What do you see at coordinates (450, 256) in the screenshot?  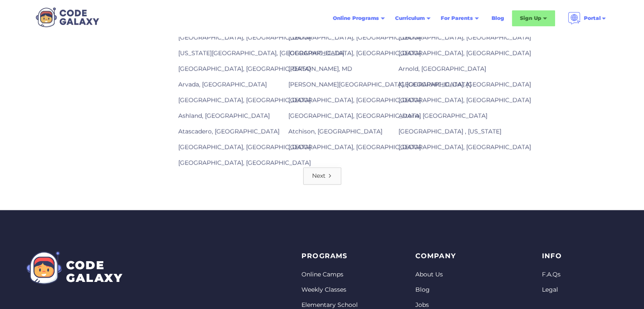 I see `p: Company` at bounding box center [450, 256].